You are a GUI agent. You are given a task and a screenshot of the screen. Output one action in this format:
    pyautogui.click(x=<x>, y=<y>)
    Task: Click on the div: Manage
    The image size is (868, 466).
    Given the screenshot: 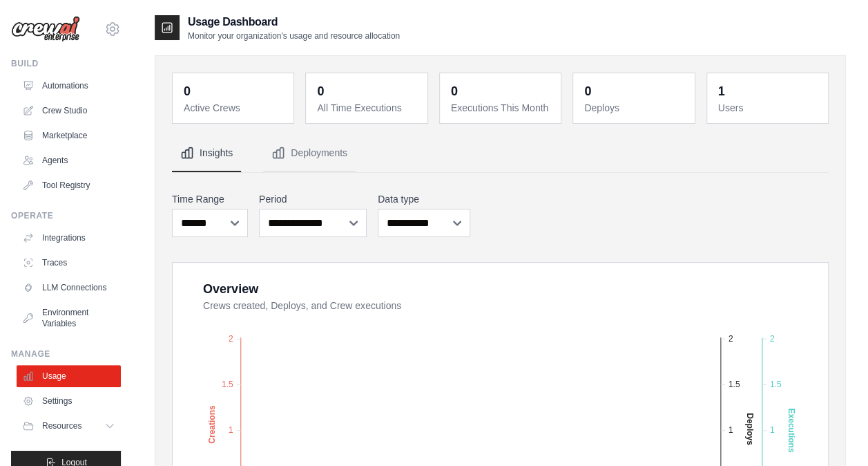 What is the action you would take?
    pyautogui.click(x=66, y=354)
    